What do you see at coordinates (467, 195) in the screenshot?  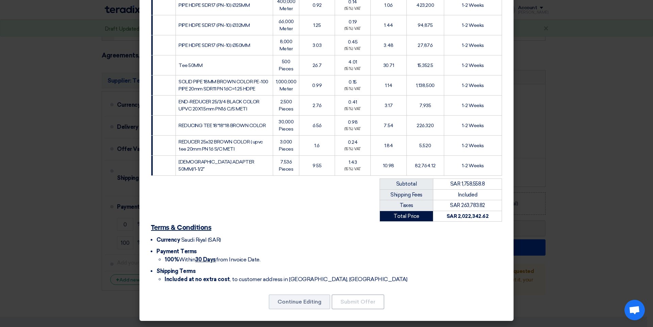 I see `span: Included` at bounding box center [467, 195].